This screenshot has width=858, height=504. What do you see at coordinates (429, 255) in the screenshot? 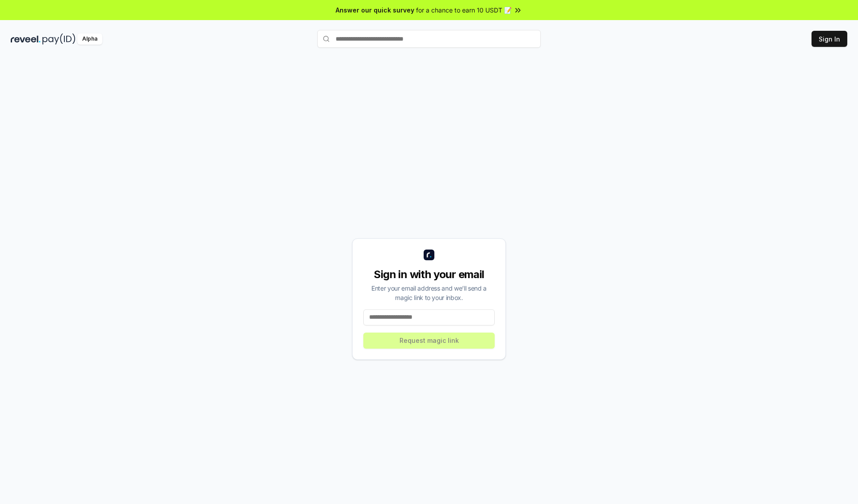
I see `img: logo_small` at bounding box center [429, 255].